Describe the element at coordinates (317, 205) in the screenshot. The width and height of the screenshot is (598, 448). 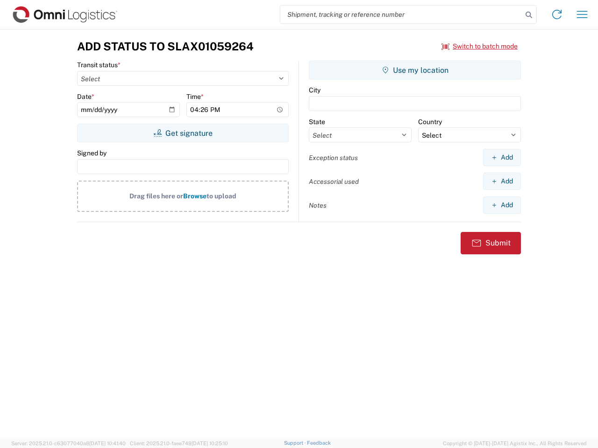
I see `label: Notes` at that location.